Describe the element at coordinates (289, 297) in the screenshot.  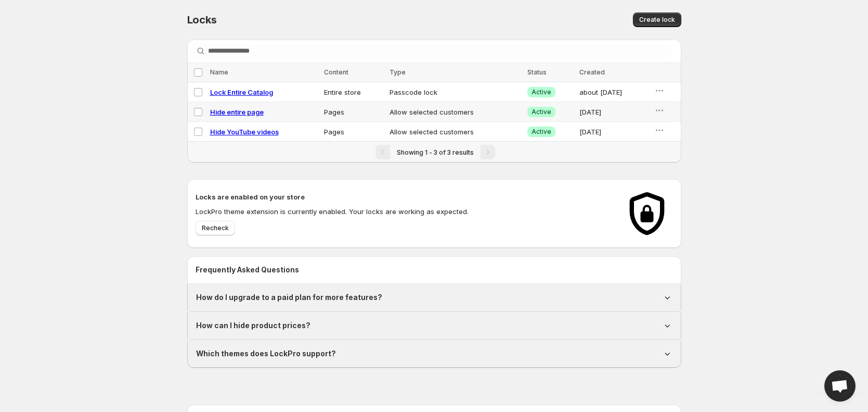
I see `h1: How do I upgrade to a paid plan for more features?` at that location.